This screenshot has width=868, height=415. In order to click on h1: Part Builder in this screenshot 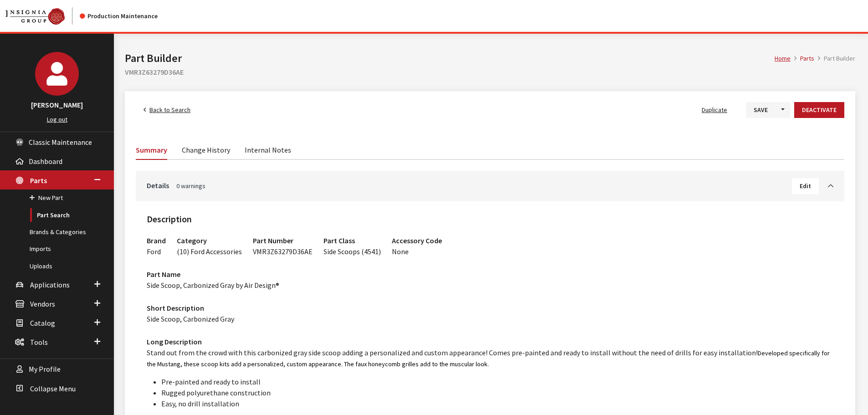, I will do `click(450, 59)`.